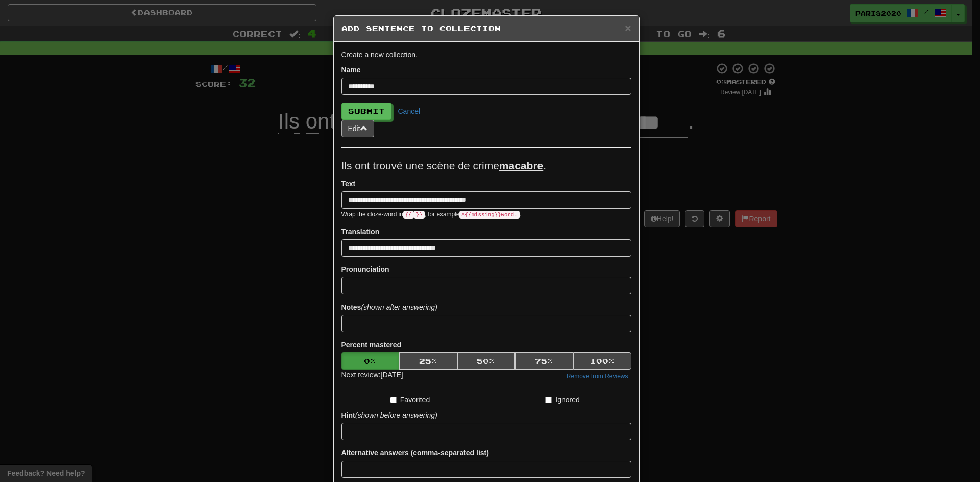 This screenshot has width=980, height=482. What do you see at coordinates (521, 166) in the screenshot?
I see `u: macabre` at bounding box center [521, 166].